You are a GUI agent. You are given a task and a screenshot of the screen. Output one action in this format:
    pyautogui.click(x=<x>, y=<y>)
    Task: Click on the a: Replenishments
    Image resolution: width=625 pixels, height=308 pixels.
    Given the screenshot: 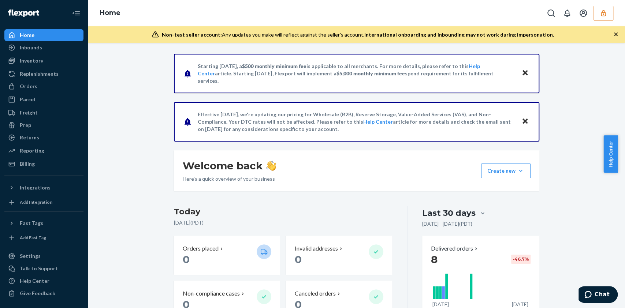 What is the action you would take?
    pyautogui.click(x=44, y=74)
    